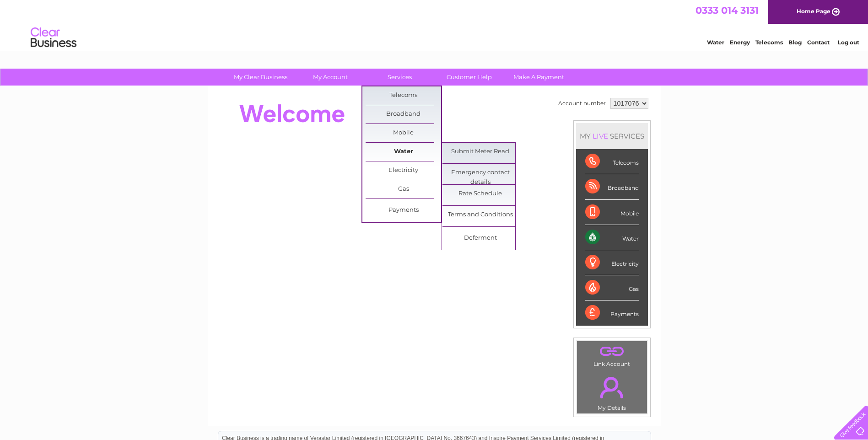 The width and height of the screenshot is (868, 440). What do you see at coordinates (480, 194) in the screenshot?
I see `a: Rate Schedule` at bounding box center [480, 194].